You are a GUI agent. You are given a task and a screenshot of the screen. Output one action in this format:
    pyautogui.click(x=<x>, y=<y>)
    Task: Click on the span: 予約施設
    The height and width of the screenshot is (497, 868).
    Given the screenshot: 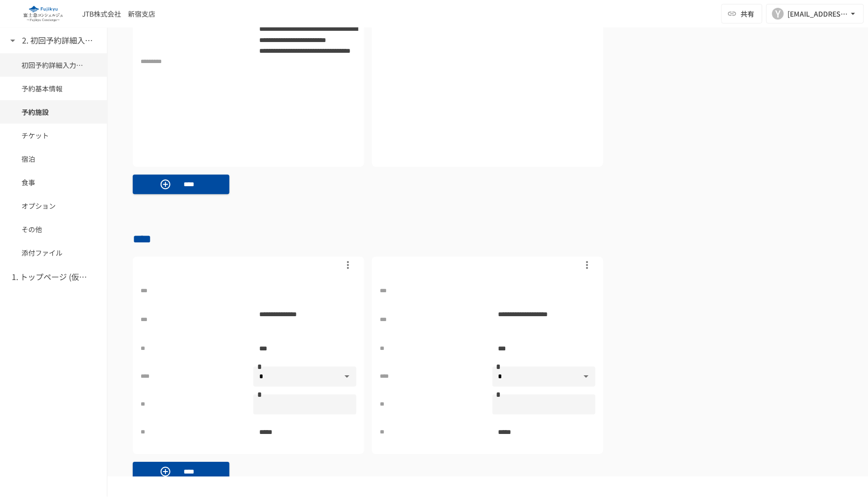 What is the action you would take?
    pyautogui.click(x=53, y=112)
    